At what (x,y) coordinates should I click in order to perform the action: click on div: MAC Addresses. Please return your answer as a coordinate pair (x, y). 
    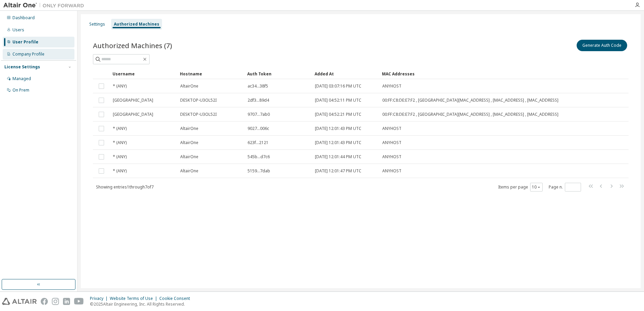
    Looking at the image, I should click on (471, 74).